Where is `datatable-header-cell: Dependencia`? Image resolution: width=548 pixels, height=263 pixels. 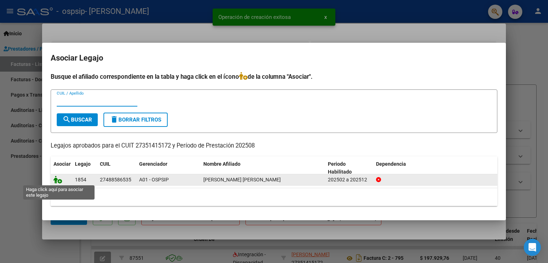
datatable-header-cell: Dependencia is located at coordinates (435, 168).